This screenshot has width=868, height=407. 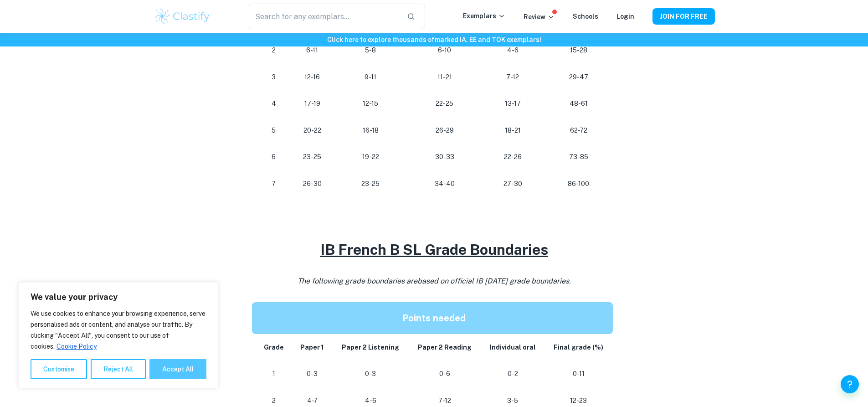 What do you see at coordinates (445, 77) in the screenshot?
I see `p: 11-21` at bounding box center [445, 77].